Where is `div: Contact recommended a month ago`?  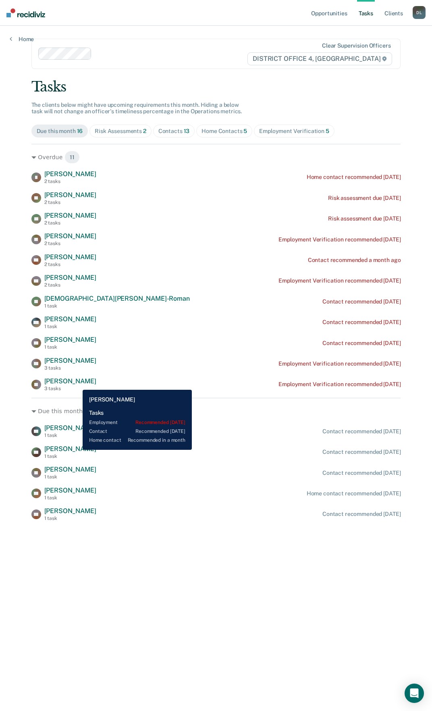 div: Contact recommended a month ago is located at coordinates (354, 260).